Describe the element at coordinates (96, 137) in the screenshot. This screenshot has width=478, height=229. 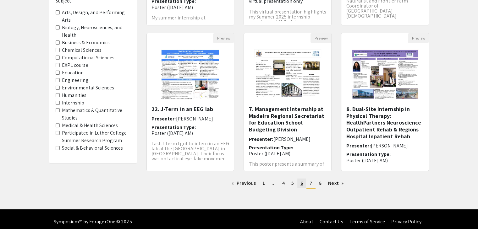
I see `label: Participated in Luther College Summer Research Program` at that location.